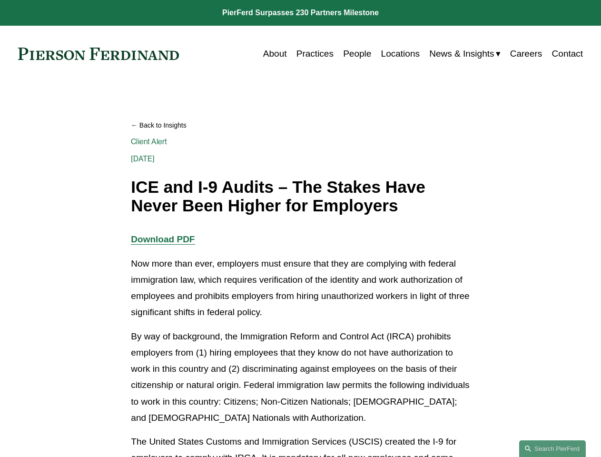  Describe the element at coordinates (400, 54) in the screenshot. I see `a: Locations` at that location.